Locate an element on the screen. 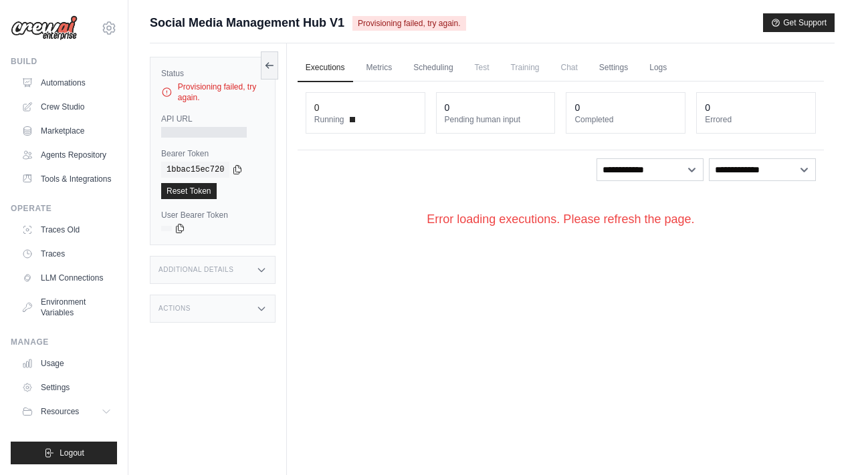  h3: Actions is located at coordinates (175, 309).